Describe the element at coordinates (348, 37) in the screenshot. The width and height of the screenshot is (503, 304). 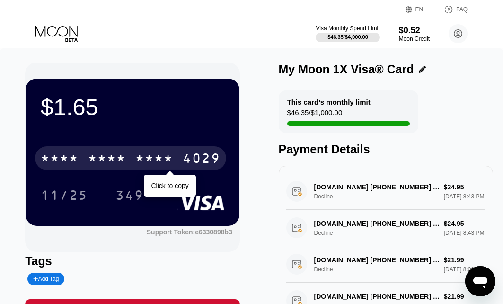
I see `div: $46.35 / $4,000.00` at that location.